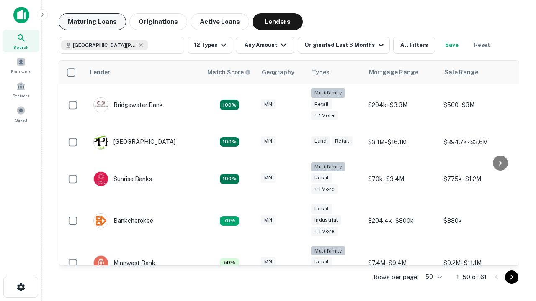  I want to click on button: Go to next page, so click(511, 277).